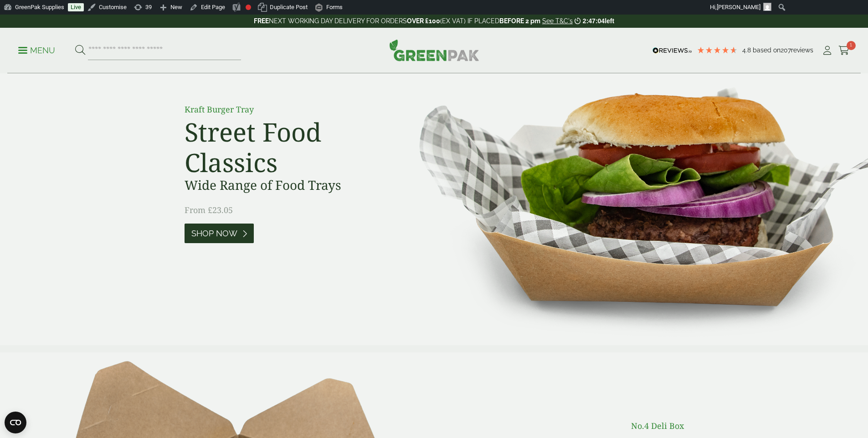 The image size is (868, 438). I want to click on img: REVIEWS.io, so click(672, 50).